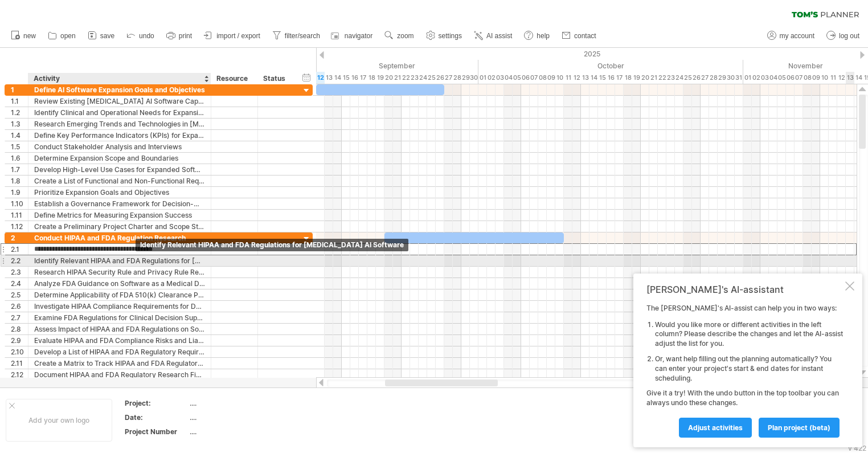 Image resolution: width=868 pixels, height=453 pixels. I want to click on div: Sunday, 14 September 2025, so click(337, 78).